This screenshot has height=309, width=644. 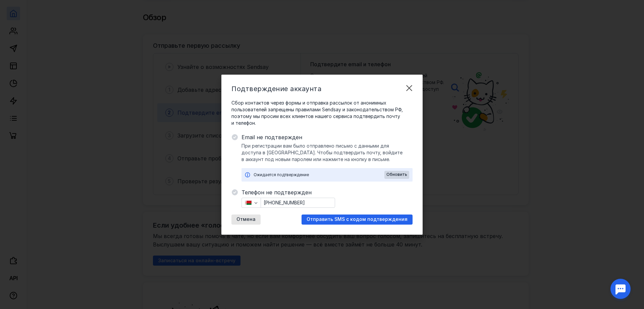 What do you see at coordinates (246, 220) in the screenshot?
I see `button: Отмена` at bounding box center [246, 220].